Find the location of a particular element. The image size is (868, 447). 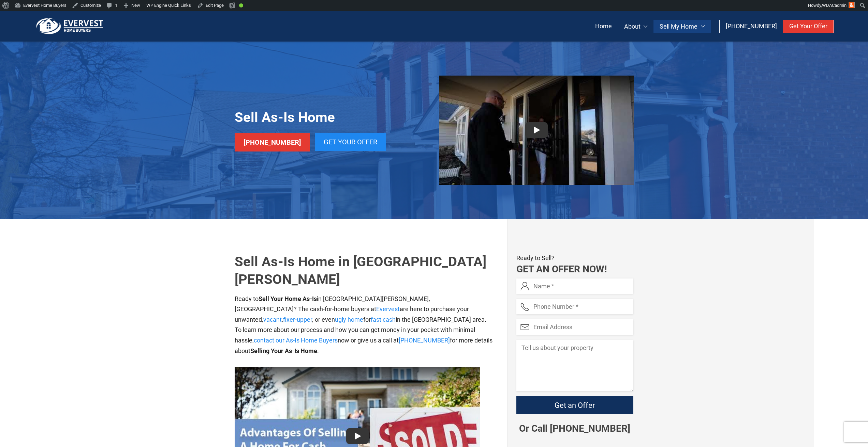

a: About is located at coordinates (636, 26).